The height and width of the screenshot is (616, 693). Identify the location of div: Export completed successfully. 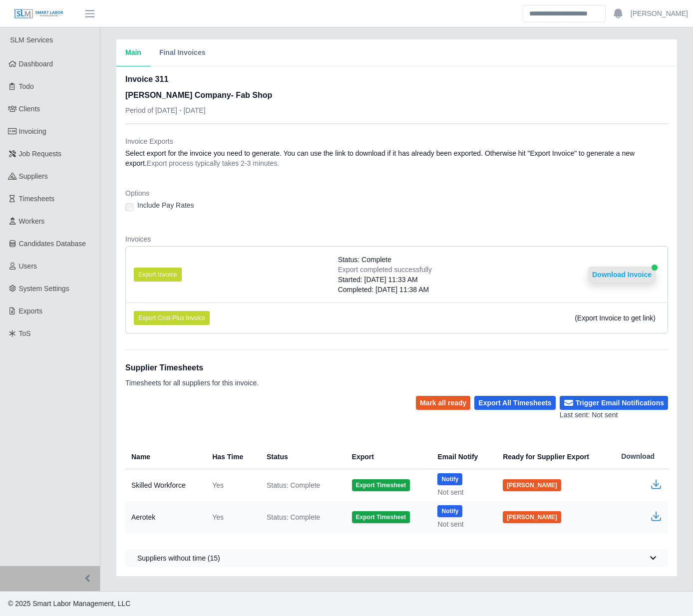
(385, 269).